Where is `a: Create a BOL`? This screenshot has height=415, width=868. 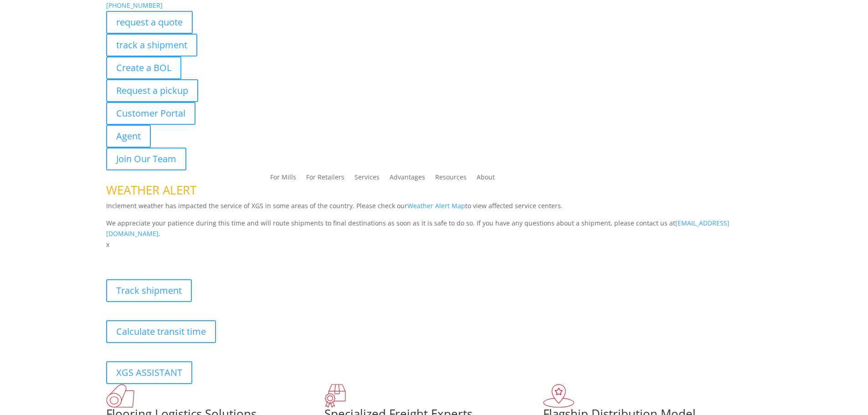 a: Create a BOL is located at coordinates (143, 68).